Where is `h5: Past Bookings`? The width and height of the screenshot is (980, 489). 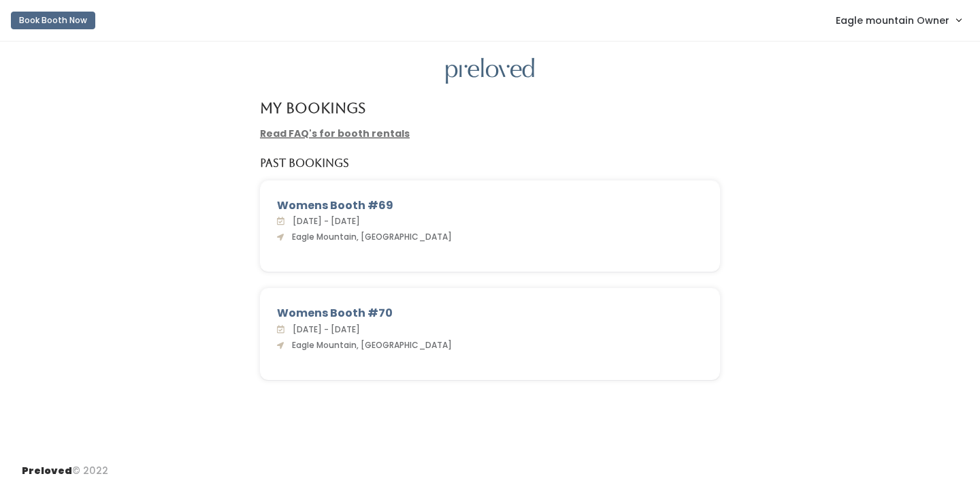
h5: Past Bookings is located at coordinates (304, 164).